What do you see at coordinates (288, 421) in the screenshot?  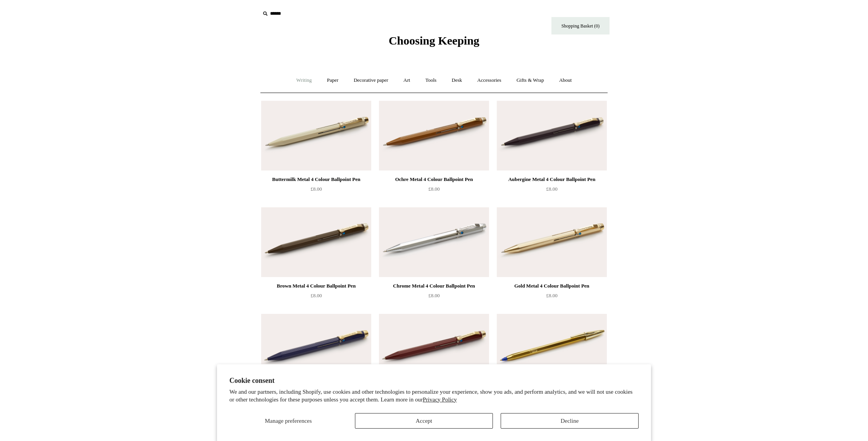 I see `span: Manage preferences` at bounding box center [288, 421].